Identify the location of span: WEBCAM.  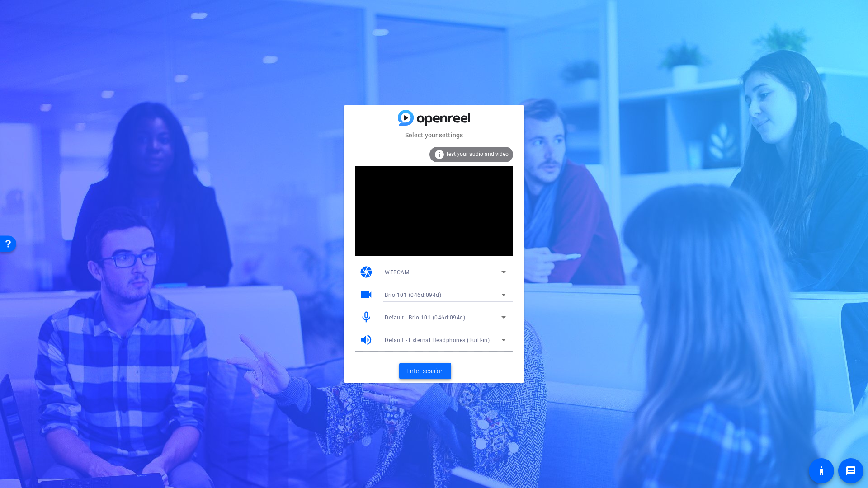
(397, 273).